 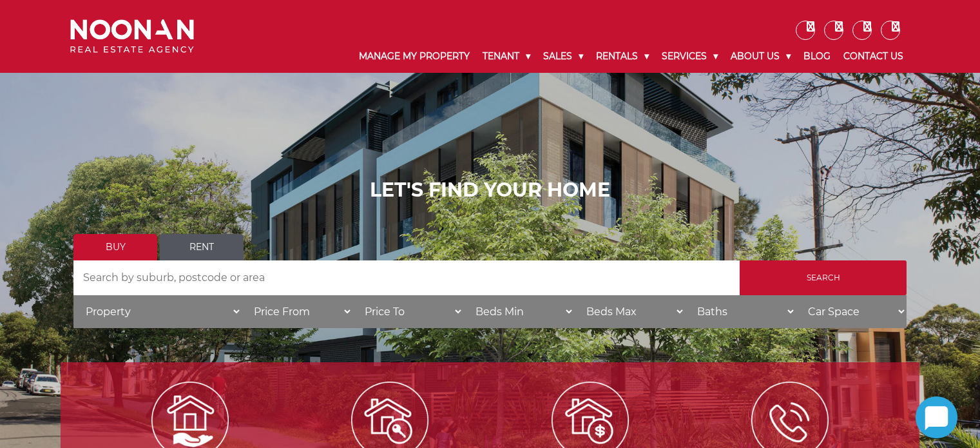 What do you see at coordinates (761, 56) in the screenshot?
I see `a: About Us` at bounding box center [761, 56].